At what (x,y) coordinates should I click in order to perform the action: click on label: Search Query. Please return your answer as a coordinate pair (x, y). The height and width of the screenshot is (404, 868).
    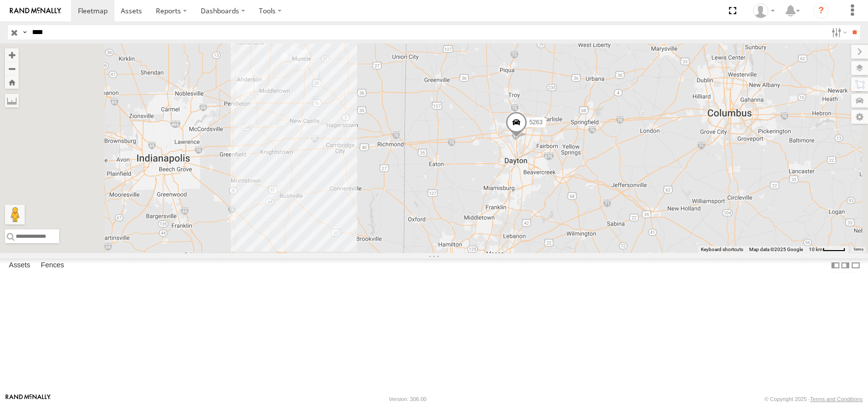
    Looking at the image, I should click on (25, 32).